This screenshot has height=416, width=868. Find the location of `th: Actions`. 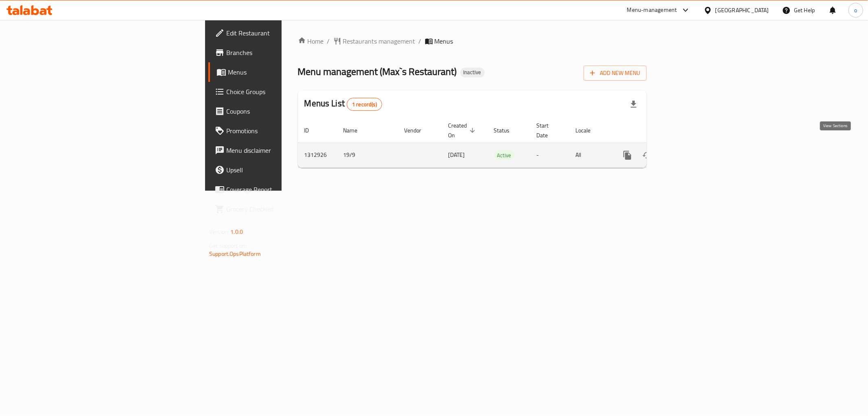

th: Actions is located at coordinates (657, 130).